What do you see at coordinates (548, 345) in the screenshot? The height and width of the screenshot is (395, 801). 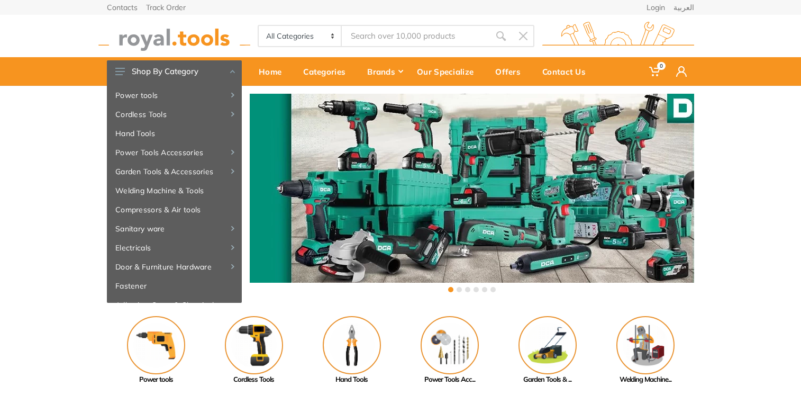 I see `img: Royal - Garden Tools & Accessories` at bounding box center [548, 345].